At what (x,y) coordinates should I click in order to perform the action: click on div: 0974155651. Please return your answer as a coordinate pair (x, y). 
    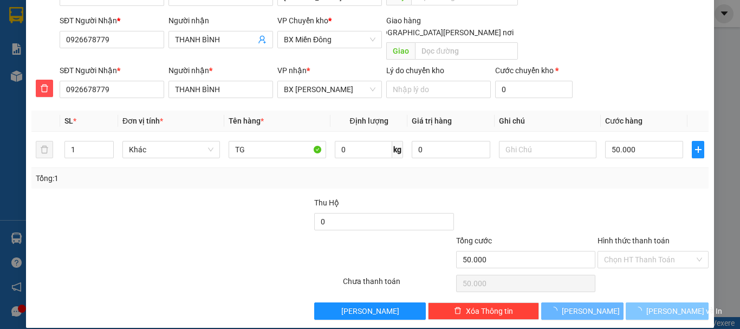
    Looking at the image, I should click on (53, 54).